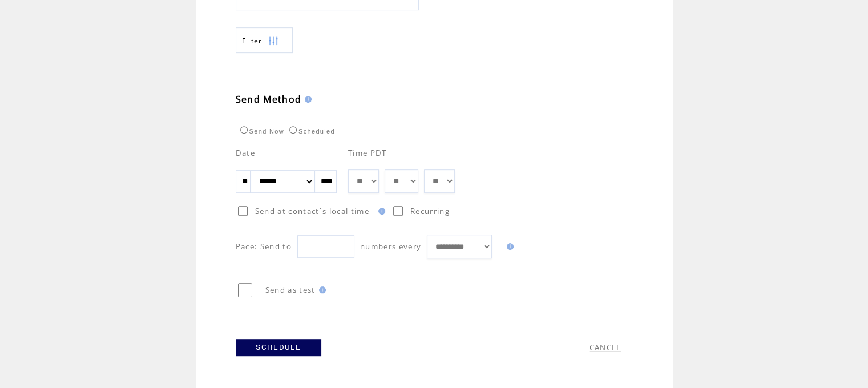 The image size is (868, 388). Describe the element at coordinates (293, 129) in the screenshot. I see `input: Scheduled` at that location.